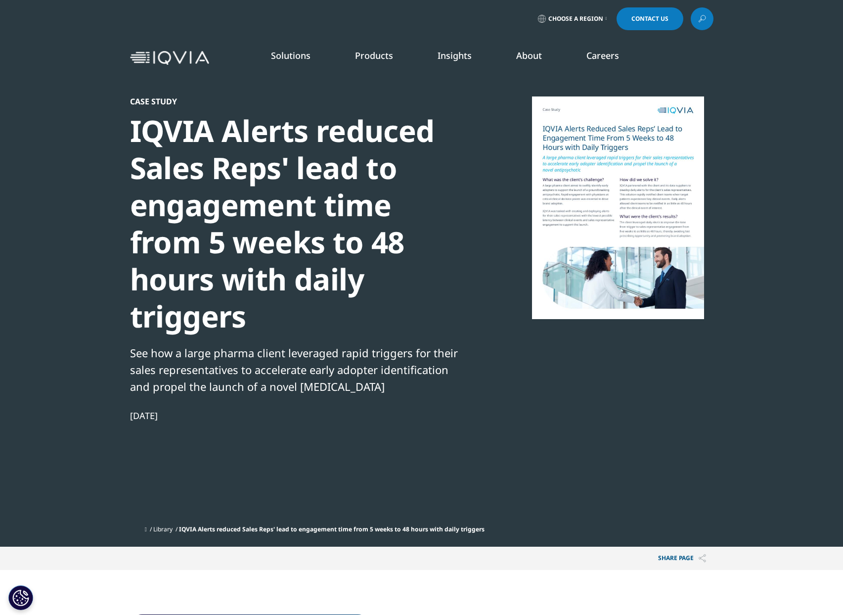  I want to click on a: Solutions, so click(291, 55).